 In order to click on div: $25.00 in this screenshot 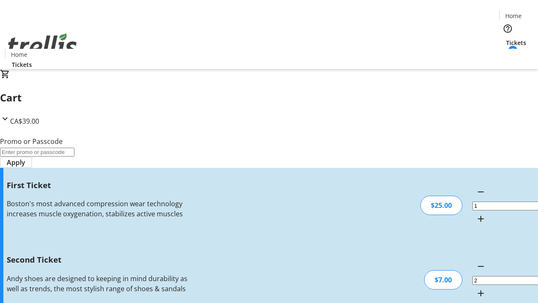, I will do `click(441, 205)`.